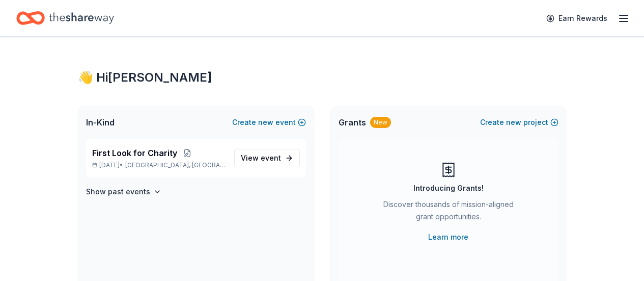 This screenshot has height=281, width=644. I want to click on h4: Show past events, so click(118, 192).